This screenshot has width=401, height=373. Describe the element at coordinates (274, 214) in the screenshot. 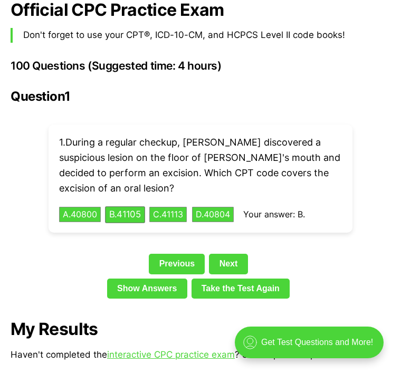

I see `span: Your answer: B.` at that location.